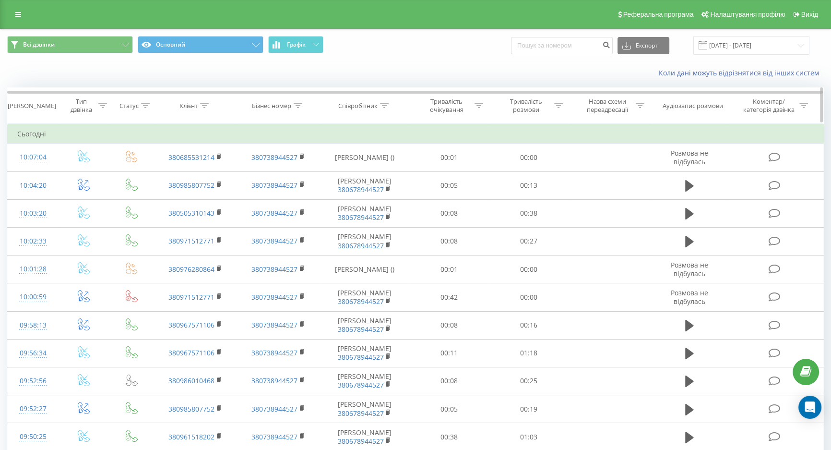 Image resolution: width=831 pixels, height=450 pixels. I want to click on div: 10:04:20, so click(33, 185).